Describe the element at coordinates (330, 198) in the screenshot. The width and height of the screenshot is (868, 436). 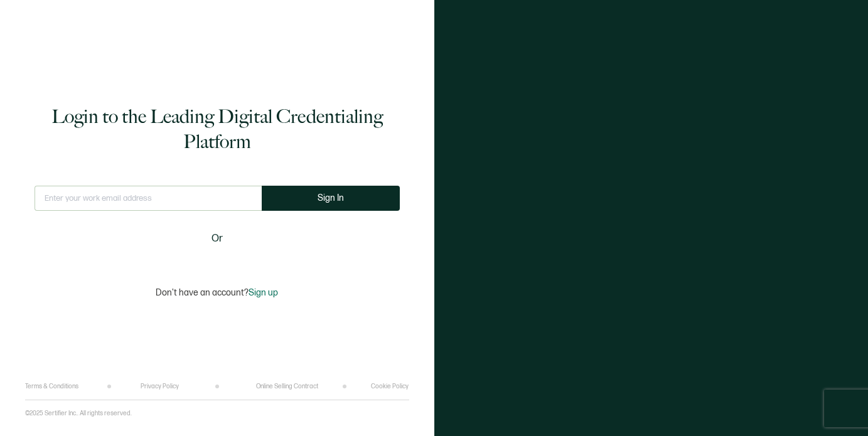
I see `span: Sign In` at that location.